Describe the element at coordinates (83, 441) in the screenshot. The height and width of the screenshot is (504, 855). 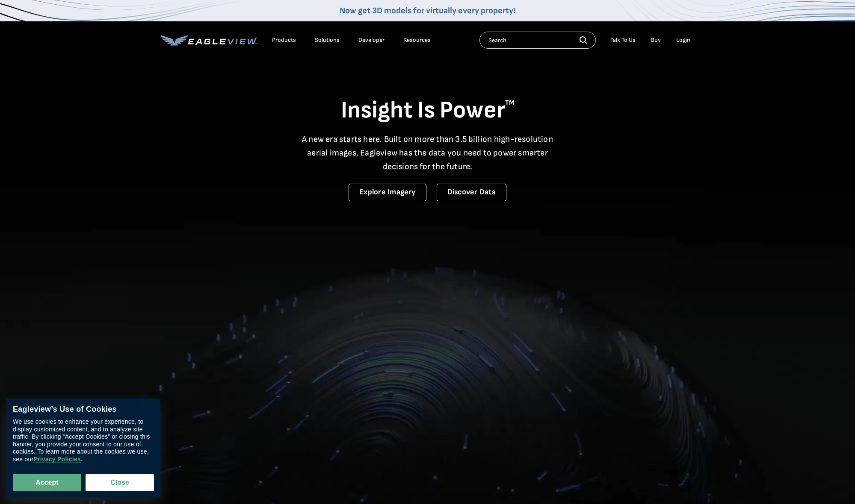
I see `div: We use cookies to enhance your experience, to display customized content, and to analyze site tra...` at that location.